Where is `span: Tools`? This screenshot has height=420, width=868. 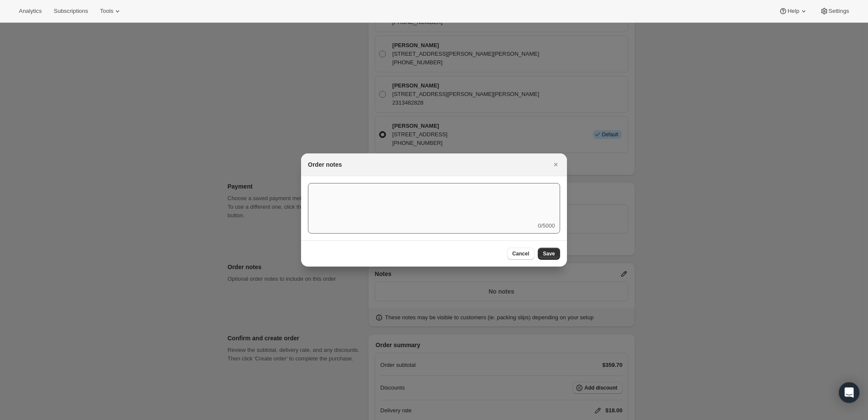 span: Tools is located at coordinates (107, 11).